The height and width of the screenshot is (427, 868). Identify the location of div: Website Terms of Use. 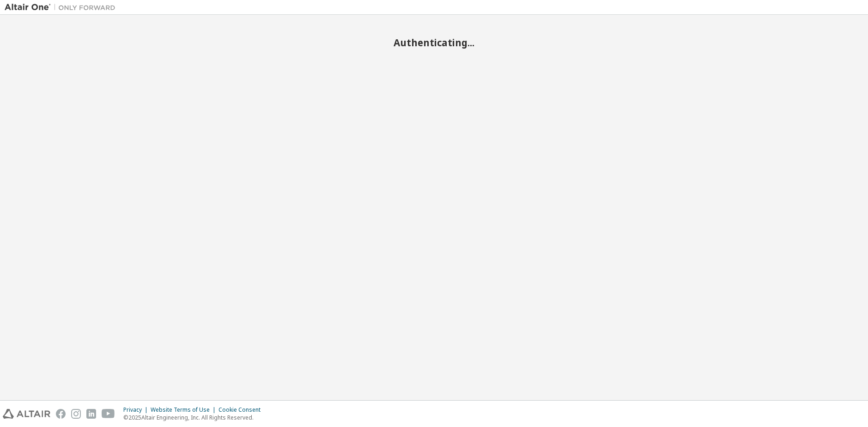
(184, 409).